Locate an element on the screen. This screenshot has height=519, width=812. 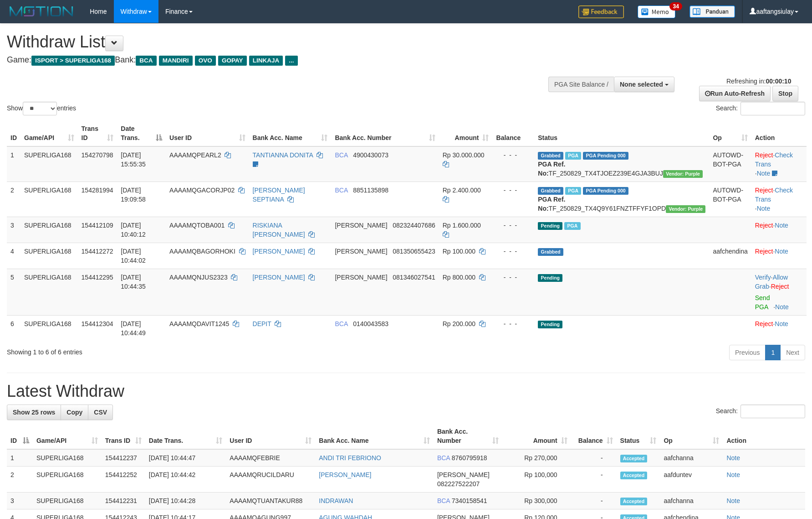
img: Button%20Memo.svg is located at coordinates (657, 12).